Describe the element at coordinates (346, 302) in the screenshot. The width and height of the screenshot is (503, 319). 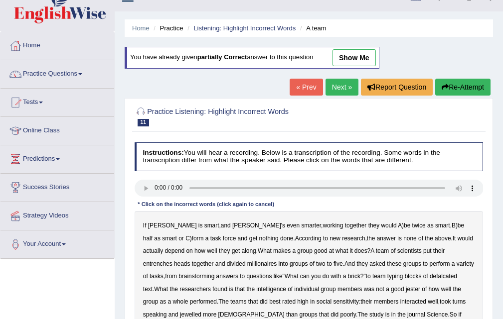
I see `b: sensitivity` at that location.